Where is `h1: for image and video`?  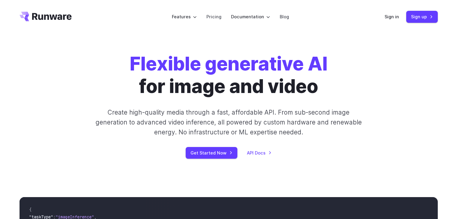 h1: for image and video is located at coordinates (229, 75).